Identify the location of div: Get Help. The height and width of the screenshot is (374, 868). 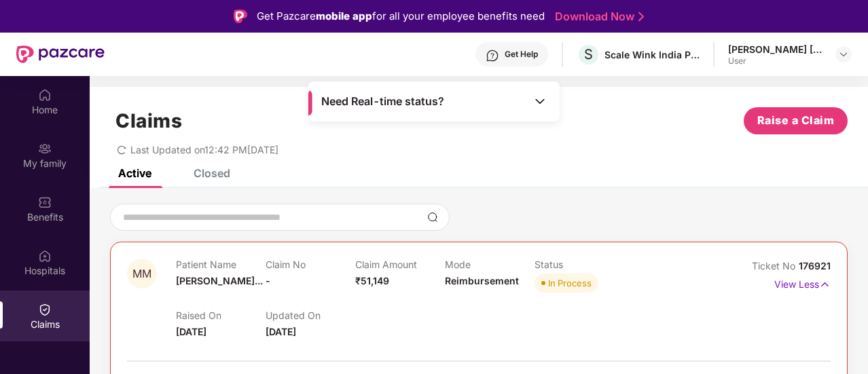
(521, 54).